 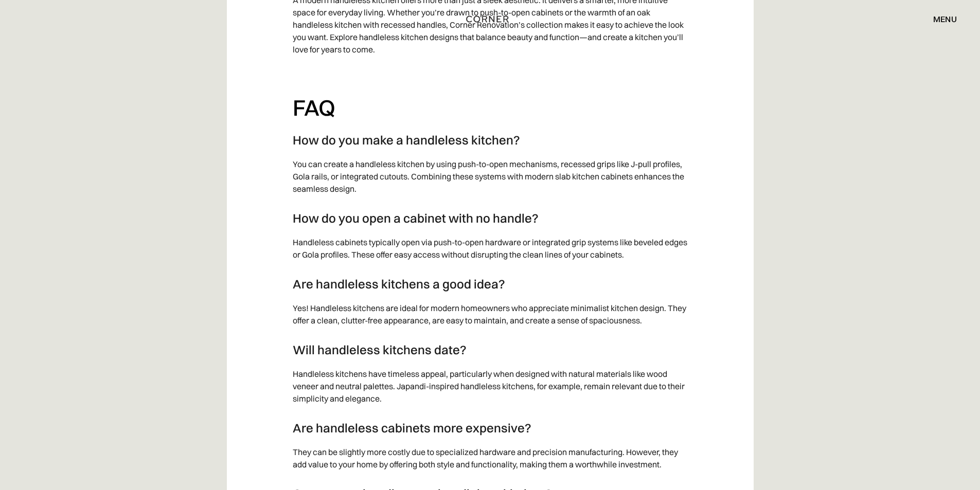 What do you see at coordinates (490, 350) in the screenshot?
I see `h3: Will handleless kitchens date?` at bounding box center [490, 350].